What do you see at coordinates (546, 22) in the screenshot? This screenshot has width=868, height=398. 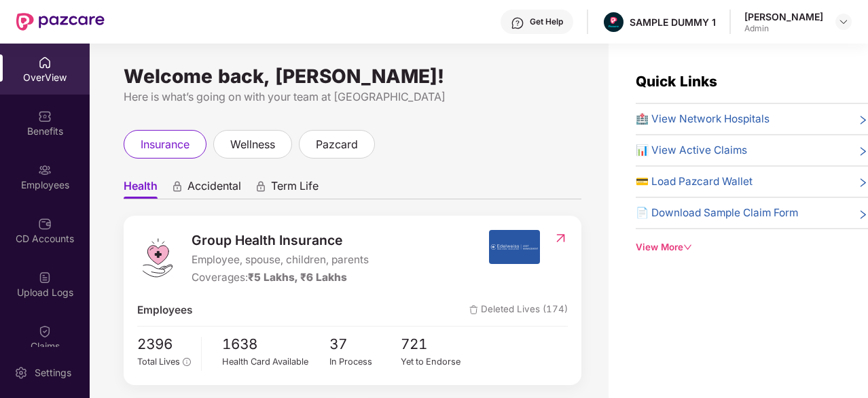 I see `div: Get Help` at bounding box center [546, 22].